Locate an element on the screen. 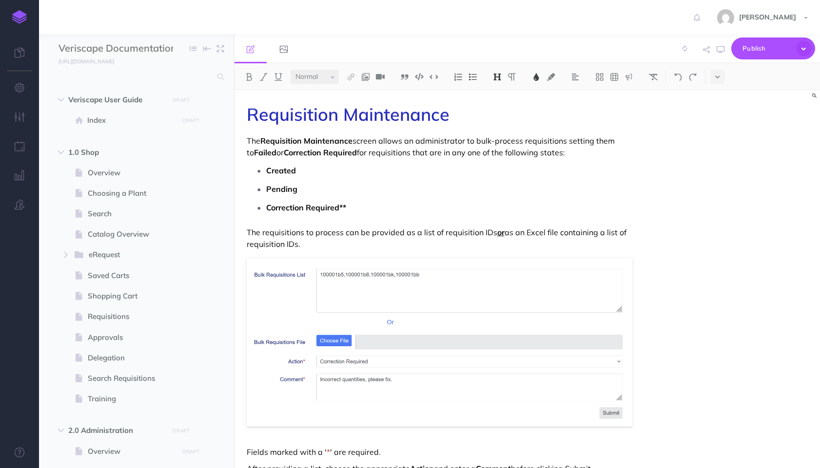 The width and height of the screenshot is (820, 468). img: Add video button is located at coordinates (380, 77).